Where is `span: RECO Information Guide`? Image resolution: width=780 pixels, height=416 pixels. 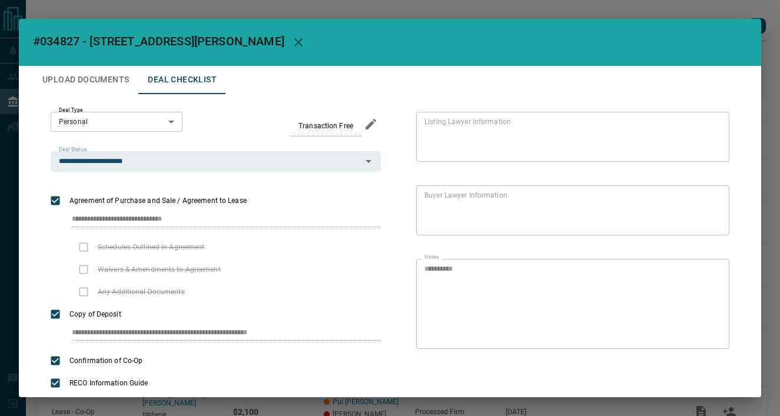
span: RECO Information Guide is located at coordinates (108, 383).